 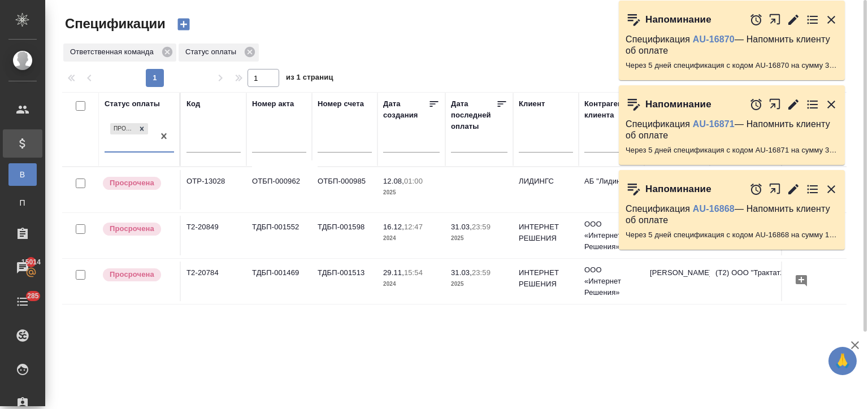 What do you see at coordinates (611, 110) in the screenshot?
I see `div: Контрагент клиента` at bounding box center [611, 110].